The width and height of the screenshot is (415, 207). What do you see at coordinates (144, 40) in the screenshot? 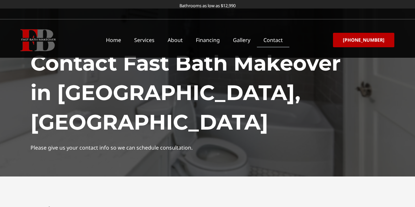
I see `a: Services` at bounding box center [144, 40].